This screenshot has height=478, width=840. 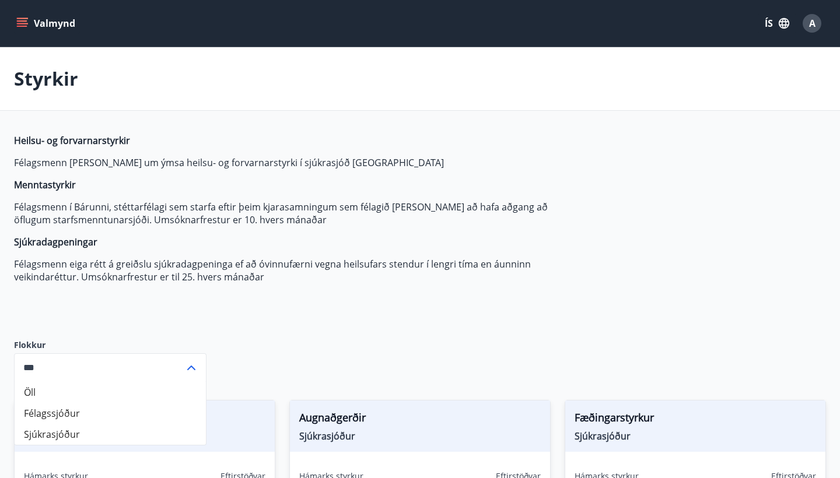 I want to click on strong: Menntastyrkir, so click(x=45, y=185).